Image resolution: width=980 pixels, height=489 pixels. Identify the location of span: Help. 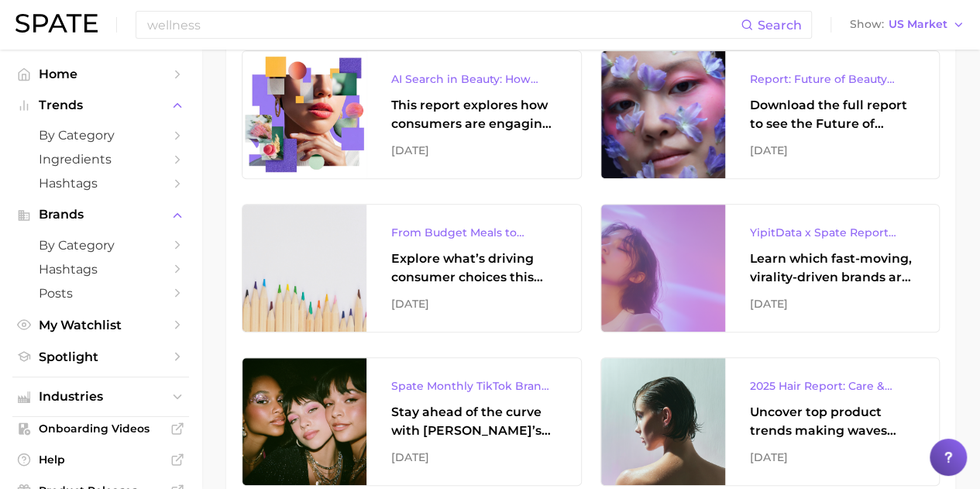
(100, 459).